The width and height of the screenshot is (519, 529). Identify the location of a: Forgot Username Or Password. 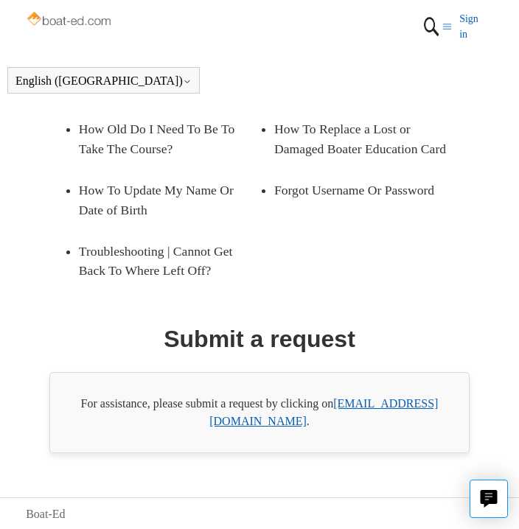
(364, 190).